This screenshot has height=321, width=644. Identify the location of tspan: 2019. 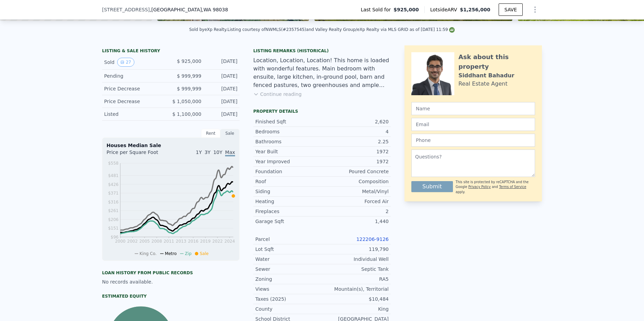
(205, 241).